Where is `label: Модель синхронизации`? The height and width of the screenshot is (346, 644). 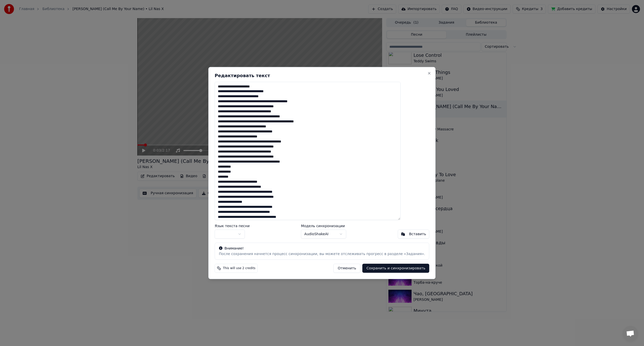
label: Модель синхронизации is located at coordinates (324, 226).